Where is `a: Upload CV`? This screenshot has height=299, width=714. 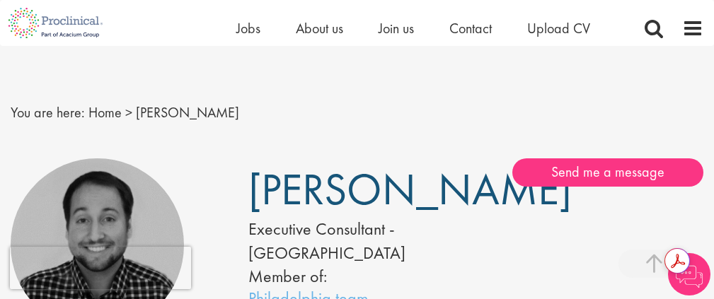 a: Upload CV is located at coordinates (558, 28).